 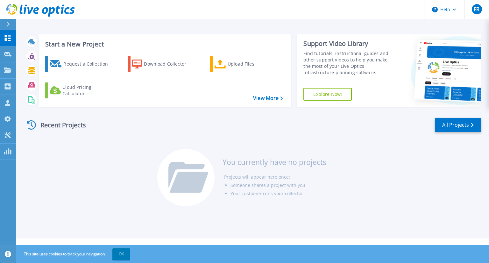 What do you see at coordinates (60, 125) in the screenshot?
I see `div: Recent Projects` at bounding box center [60, 125].